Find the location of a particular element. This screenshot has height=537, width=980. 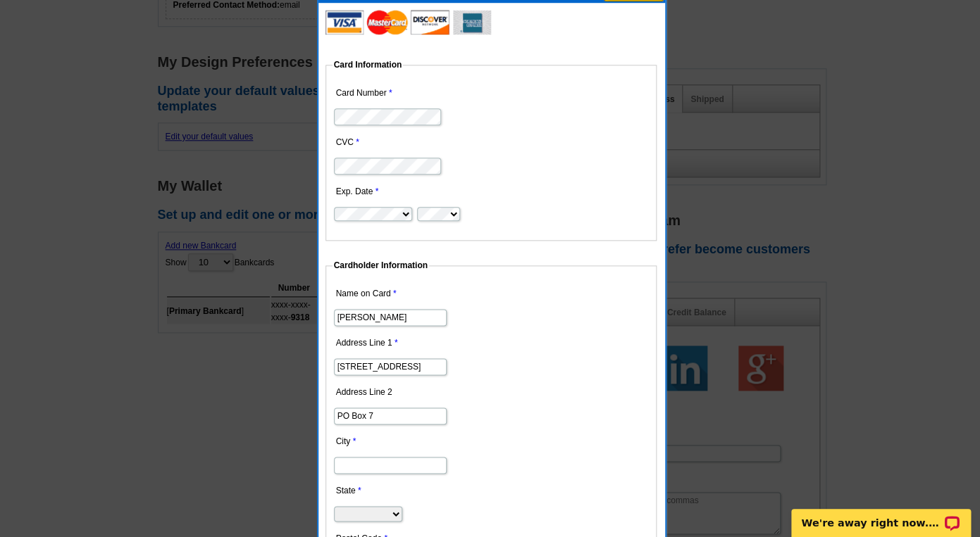

label: Card Number is located at coordinates (399, 93).